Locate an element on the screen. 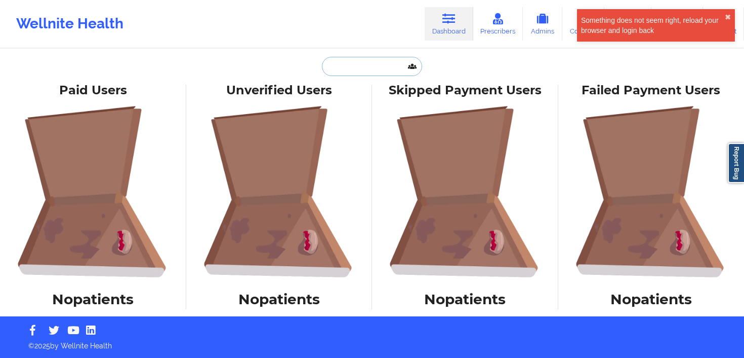 The image size is (744, 358). div: Failed Payment Users is located at coordinates (652, 90).